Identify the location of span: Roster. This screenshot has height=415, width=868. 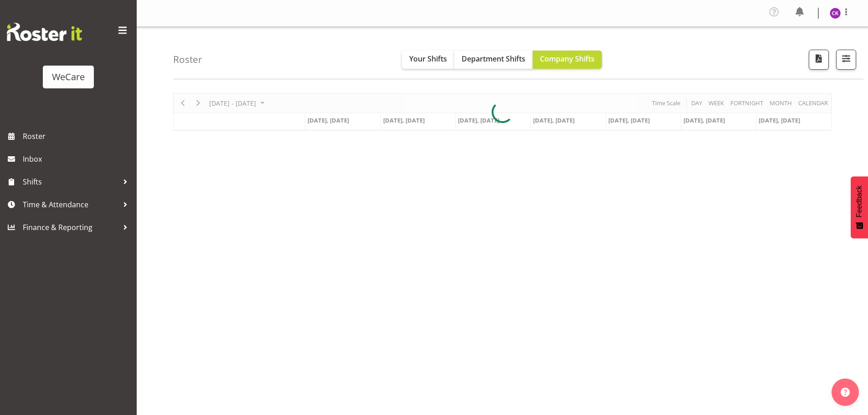
(78, 136).